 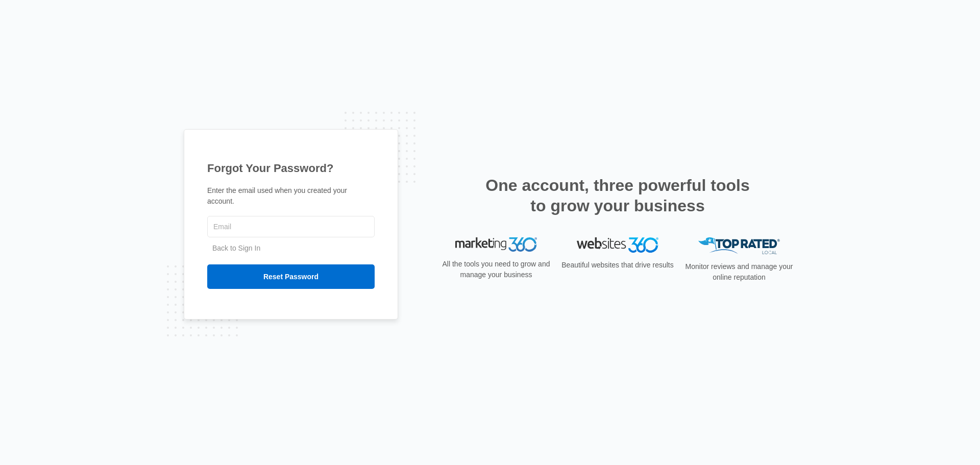 I want to click on img: Marketing 360, so click(x=496, y=245).